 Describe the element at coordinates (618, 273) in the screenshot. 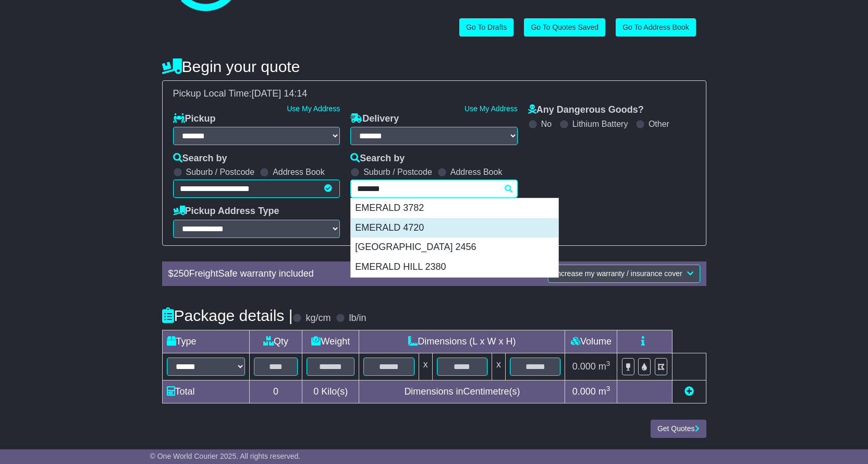

I see `span: Increase my warranty / insurance cover` at that location.